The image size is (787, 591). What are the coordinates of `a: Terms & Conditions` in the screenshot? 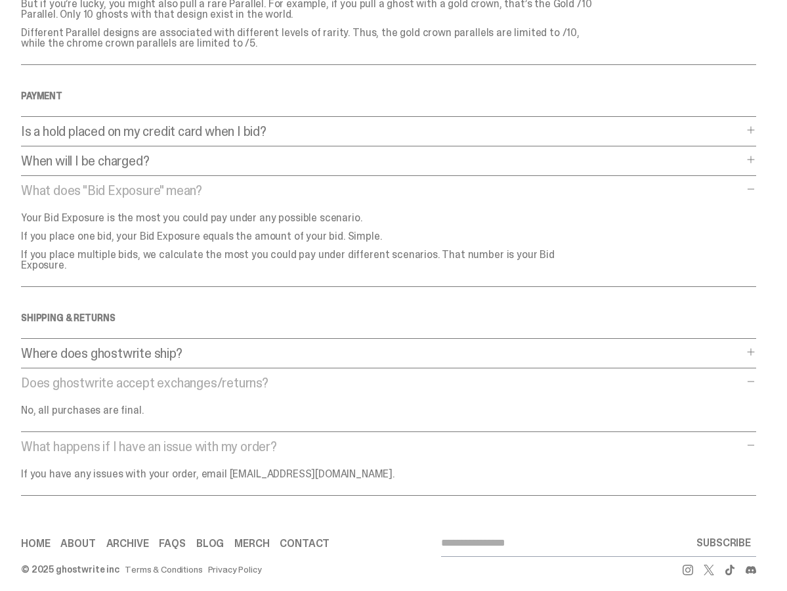 It's located at (163, 569).